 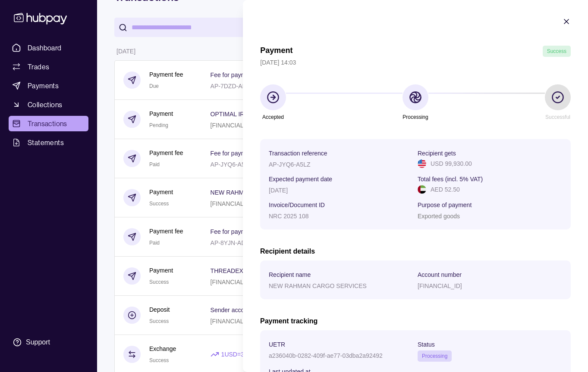 What do you see at coordinates (556, 51) in the screenshot?
I see `span: Success` at bounding box center [556, 51].